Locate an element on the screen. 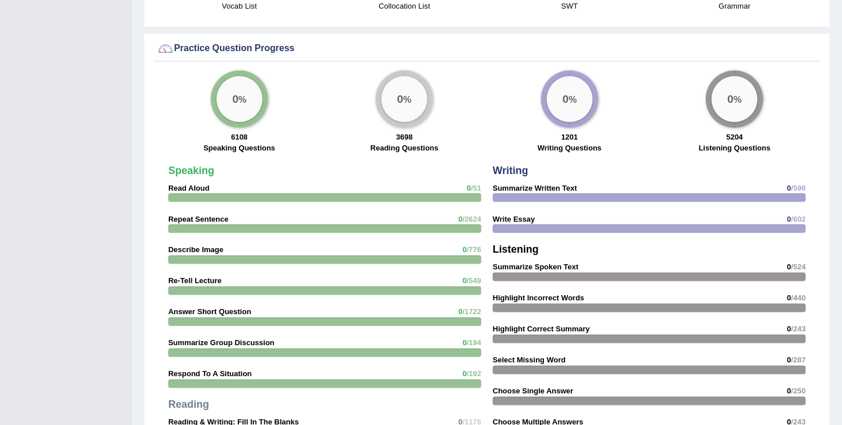 The width and height of the screenshot is (842, 425). label: Reading Questions is located at coordinates (405, 148).